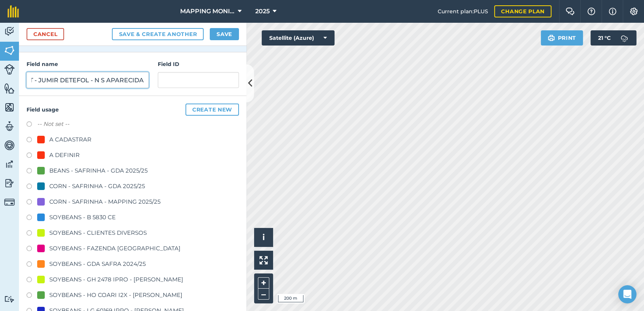 This screenshot has height=311, width=644. I want to click on button: Save & Create Another, so click(158, 34).